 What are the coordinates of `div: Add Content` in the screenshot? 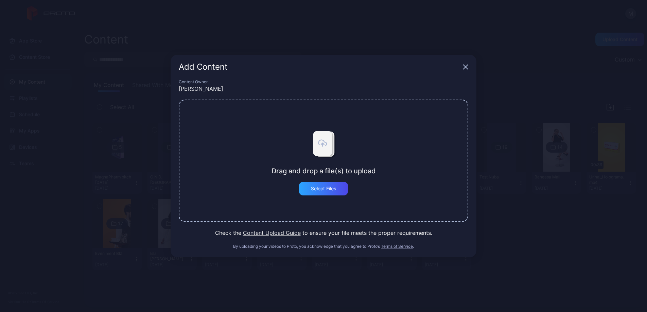 It's located at (319, 67).